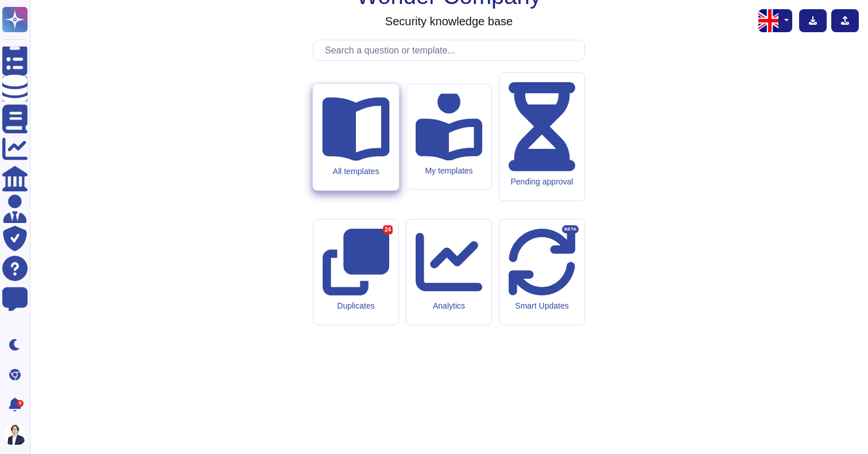 The image size is (868, 454). What do you see at coordinates (571, 229) in the screenshot?
I see `div: BETA` at bounding box center [571, 229].